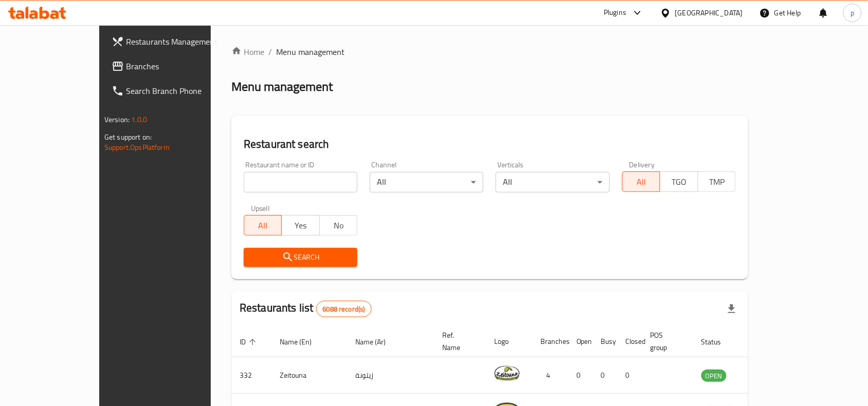 Image resolution: width=868 pixels, height=406 pixels. Describe the element at coordinates (137, 148) in the screenshot. I see `a: Support.OpsPlatform` at that location.